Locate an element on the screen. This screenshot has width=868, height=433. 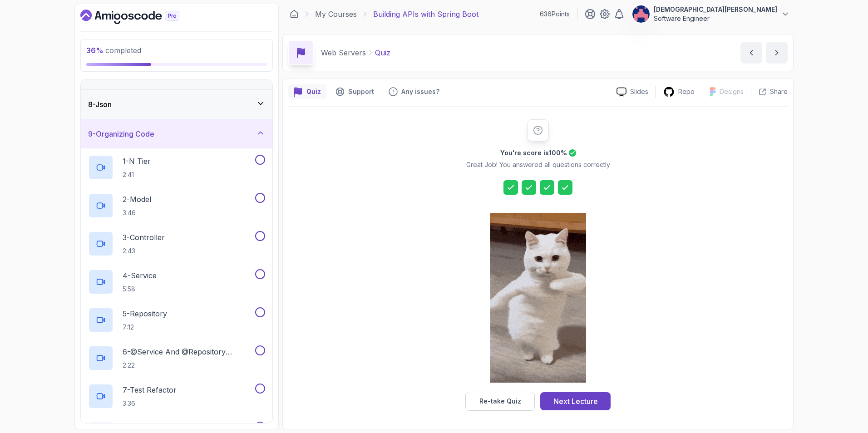
p: 5:58 is located at coordinates (139, 289).